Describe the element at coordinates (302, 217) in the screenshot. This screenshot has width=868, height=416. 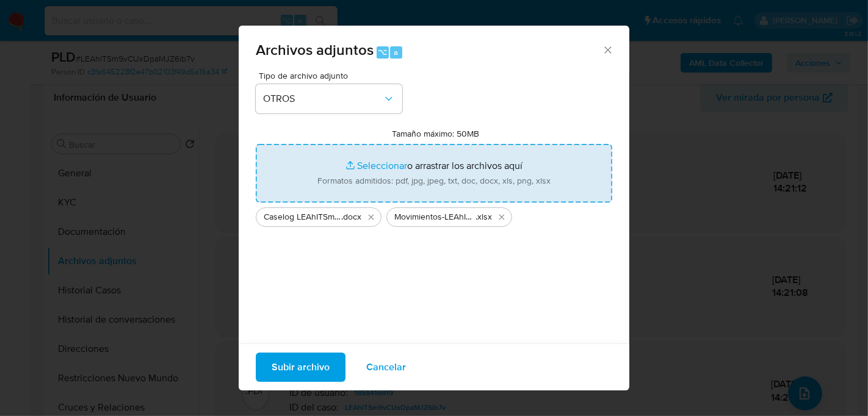
I see `span: Caselog LEAhITSm9vCUxDpaMJZ6ib7v_2025_08_19_01_25_54` at that location.